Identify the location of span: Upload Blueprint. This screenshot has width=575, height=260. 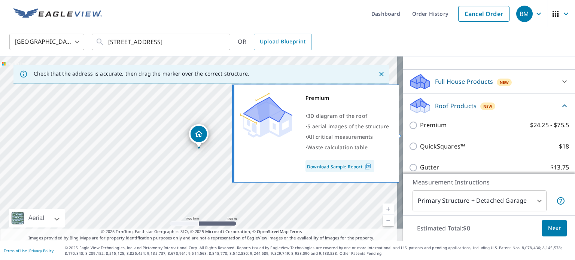
(283, 42).